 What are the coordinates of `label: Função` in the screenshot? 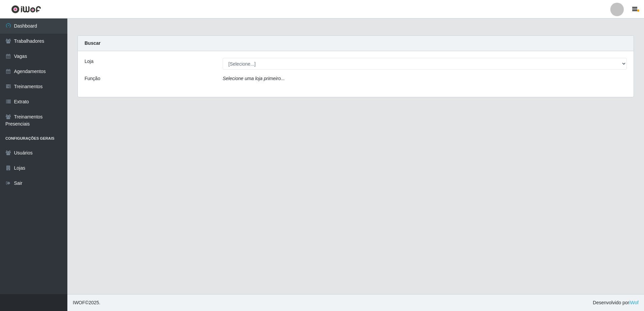 It's located at (92, 79).